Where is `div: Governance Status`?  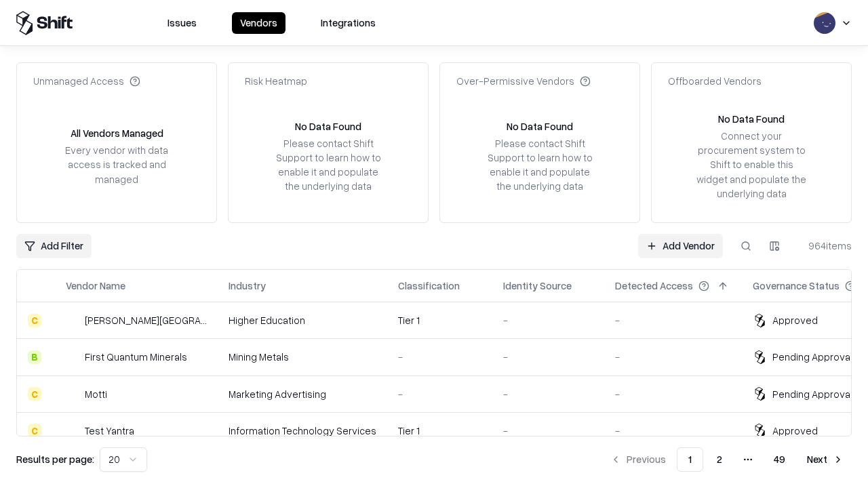 div: Governance Status is located at coordinates (797, 286).